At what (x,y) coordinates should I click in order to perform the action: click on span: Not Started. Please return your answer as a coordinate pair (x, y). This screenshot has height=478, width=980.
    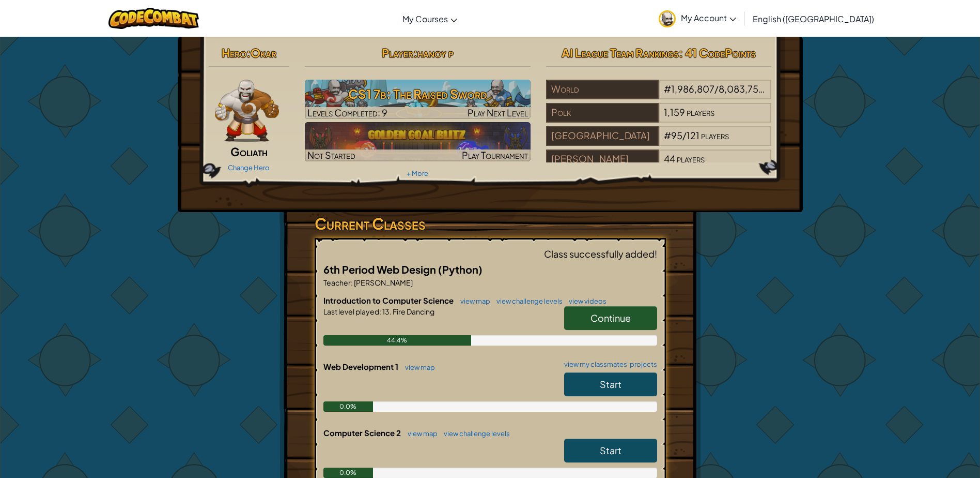
    Looking at the image, I should click on (331, 154).